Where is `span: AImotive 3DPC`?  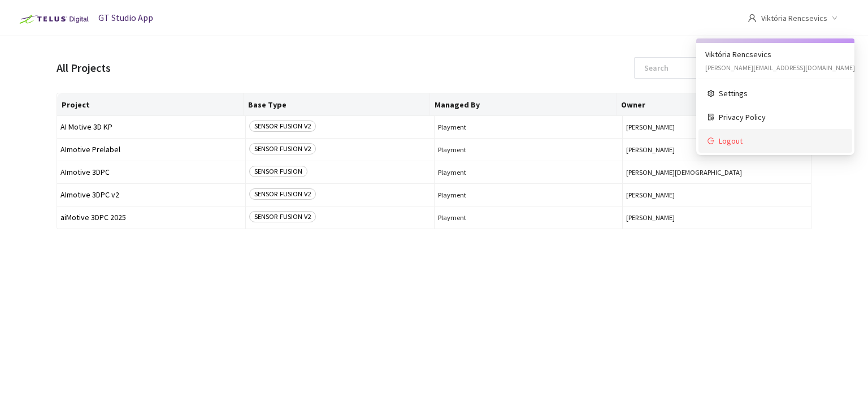
span: AImotive 3DPC is located at coordinates (151, 172).